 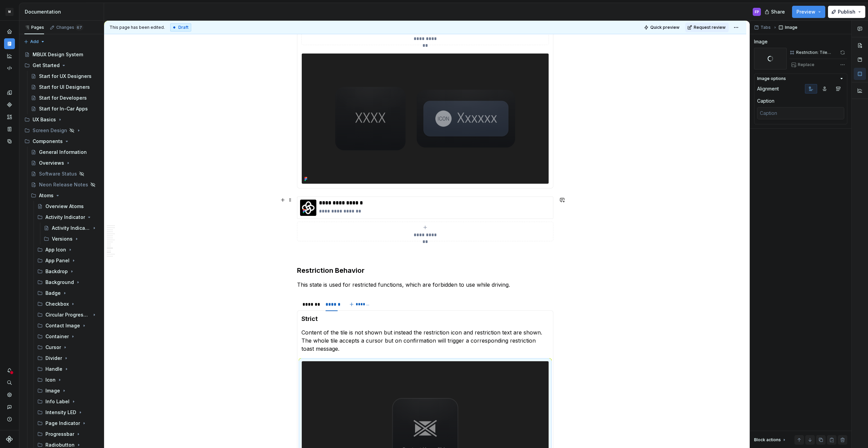 I want to click on div: Restriction: Tile Strict, so click(x=817, y=53).